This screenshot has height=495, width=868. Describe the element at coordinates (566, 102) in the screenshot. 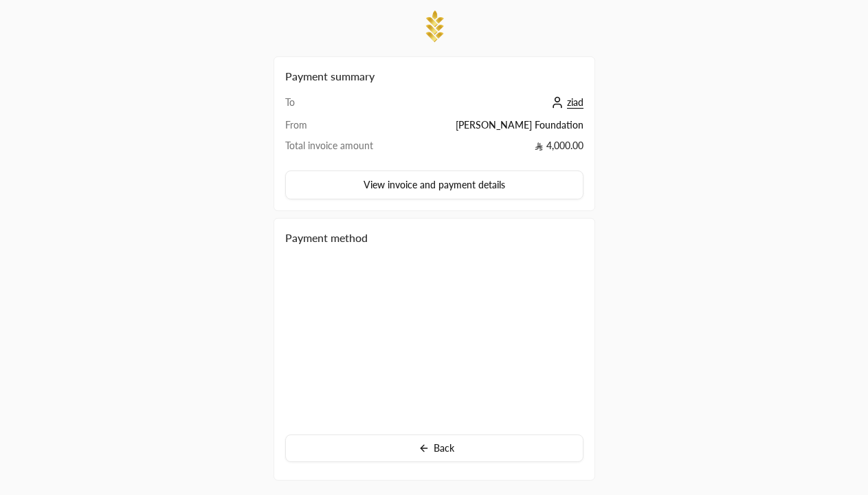

I see `a: ziad` at that location.